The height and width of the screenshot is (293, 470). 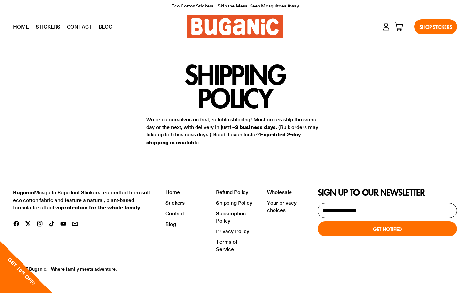 I want to click on button: Get Notified, so click(x=387, y=229).